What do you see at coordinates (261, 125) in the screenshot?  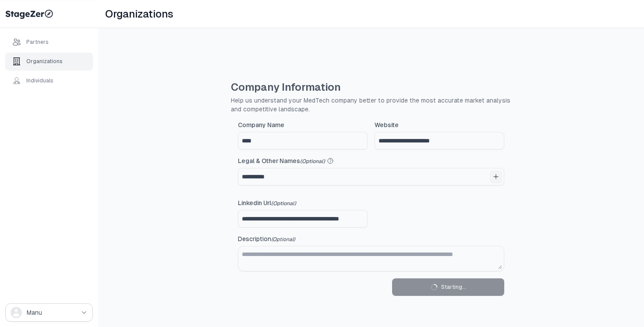 I see `span: Company Name` at bounding box center [261, 125].